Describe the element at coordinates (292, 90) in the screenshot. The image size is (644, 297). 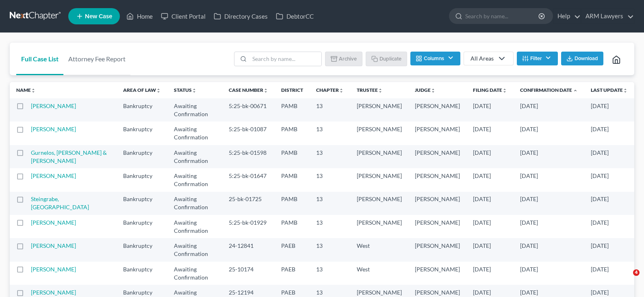
I see `th: District` at that location.